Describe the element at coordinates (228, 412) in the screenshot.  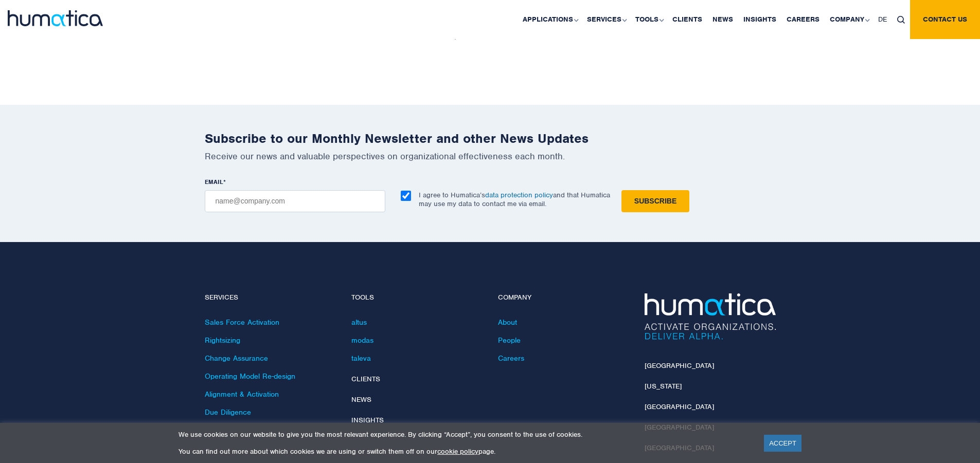
I see `a: Due Diligence` at that location.